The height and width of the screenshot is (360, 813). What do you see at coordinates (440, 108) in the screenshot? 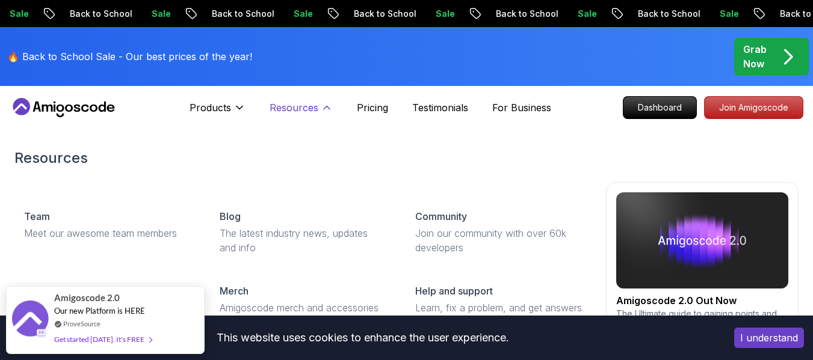
I see `a: Testimonials` at bounding box center [440, 108].